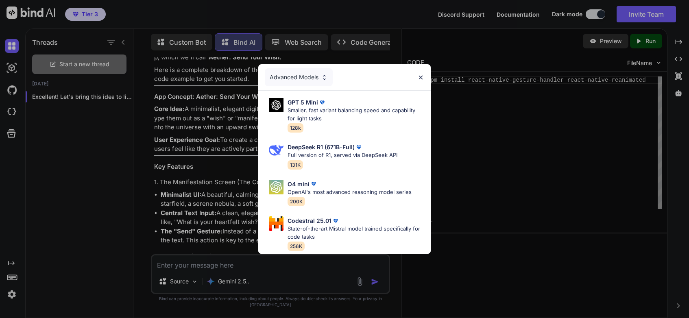  I want to click on div: Advanced Models, so click(299, 77).